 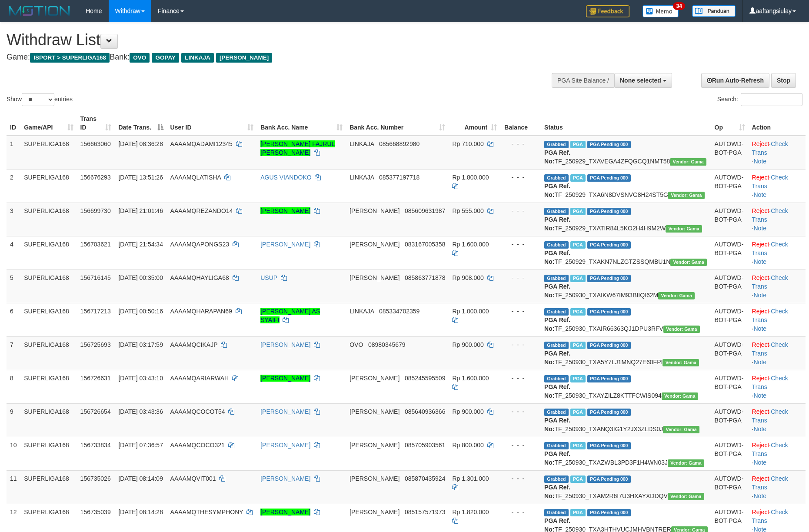 I want to click on span: AAAAMQARIARWAH, so click(x=200, y=378).